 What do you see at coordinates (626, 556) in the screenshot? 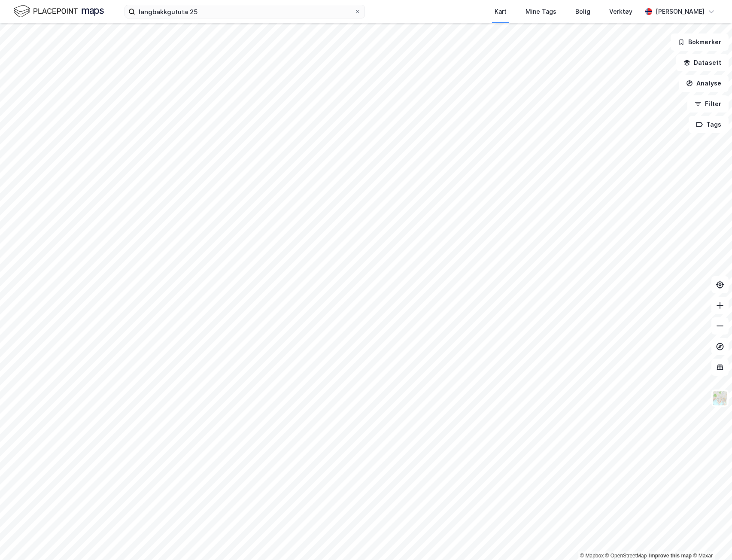
I see `a: OpenStreetMap` at bounding box center [626, 556].